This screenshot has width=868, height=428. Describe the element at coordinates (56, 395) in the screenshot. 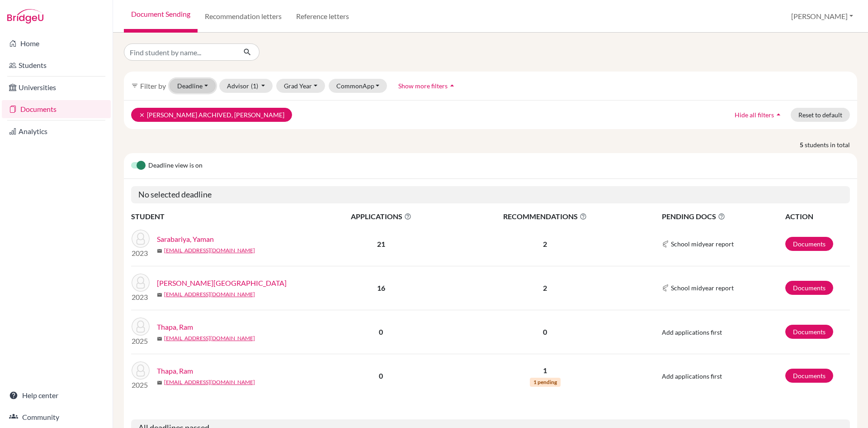

I see `a: Help center` at that location.